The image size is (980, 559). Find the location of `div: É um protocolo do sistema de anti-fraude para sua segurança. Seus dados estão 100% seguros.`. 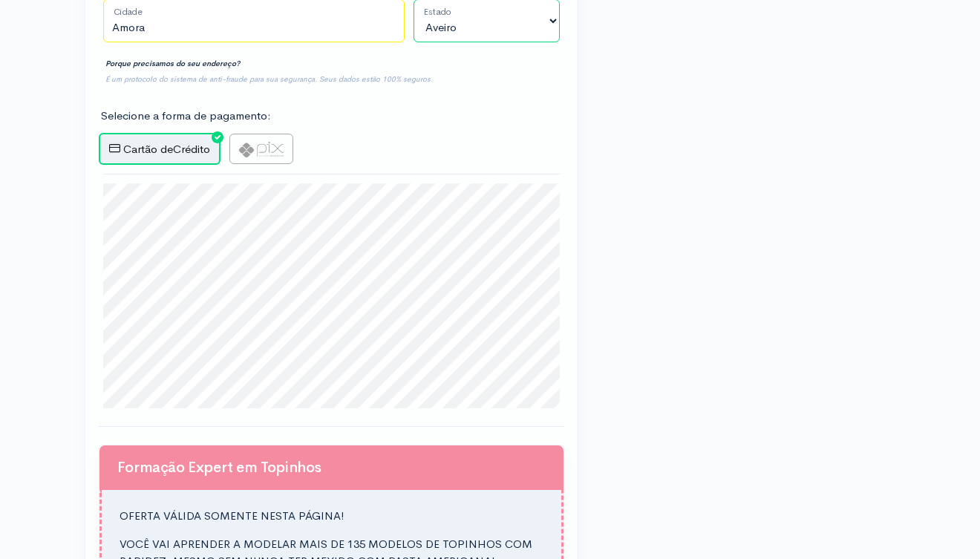

div: É um protocolo do sistema de anti-fraude para sua segurança. Seus dados estão 100% seguros. is located at coordinates (331, 79).